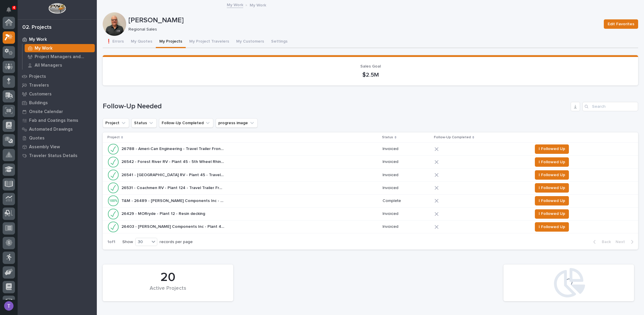 The width and height of the screenshot is (644, 315). What do you see at coordinates (57, 120) in the screenshot?
I see `a: Fab and Coatings Items` at bounding box center [57, 120].